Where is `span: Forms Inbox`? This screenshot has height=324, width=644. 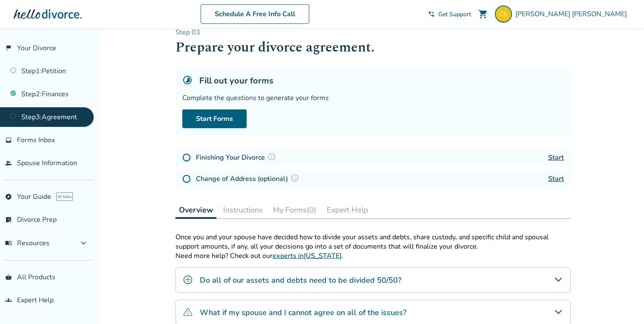 span: Forms Inbox is located at coordinates (36, 140).